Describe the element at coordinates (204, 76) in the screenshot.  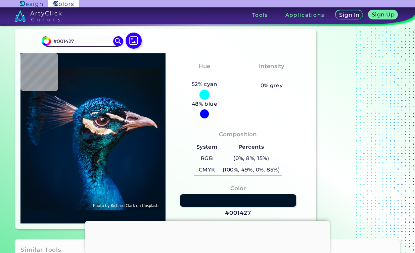
I see `h3: Cyan-Blue` at that location.